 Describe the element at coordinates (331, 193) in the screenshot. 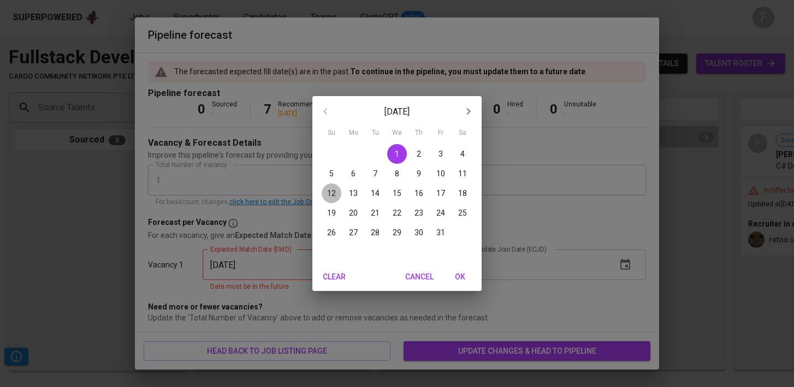

I see `p: 12` at that location.